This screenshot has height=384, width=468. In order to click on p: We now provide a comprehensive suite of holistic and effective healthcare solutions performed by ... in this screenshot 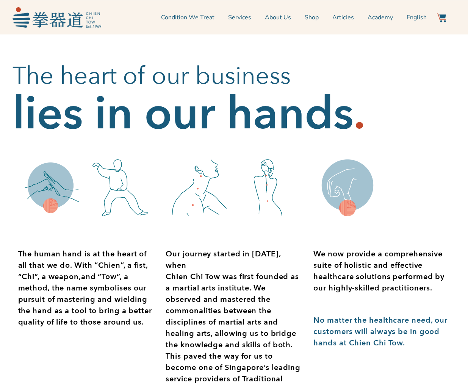, I will do `click(381, 271)`.